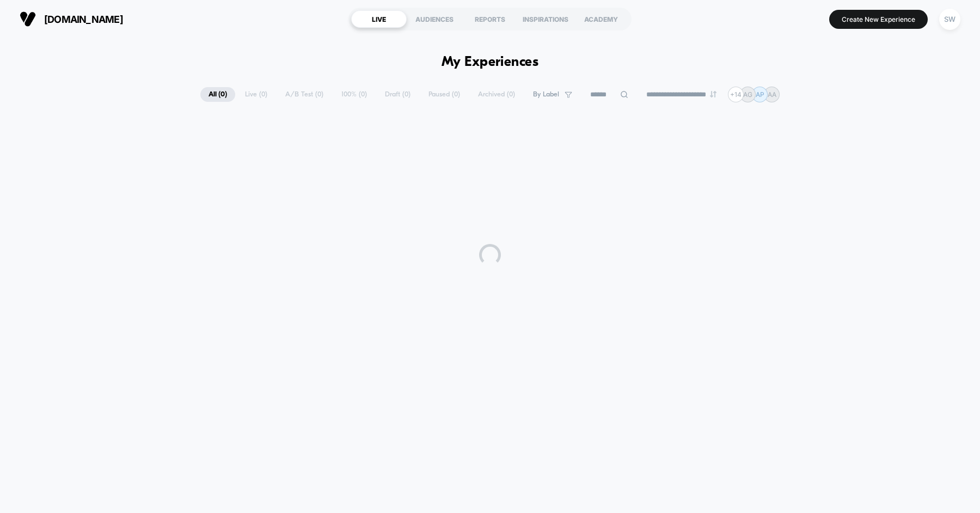  What do you see at coordinates (950, 19) in the screenshot?
I see `div: SW` at bounding box center [950, 19].